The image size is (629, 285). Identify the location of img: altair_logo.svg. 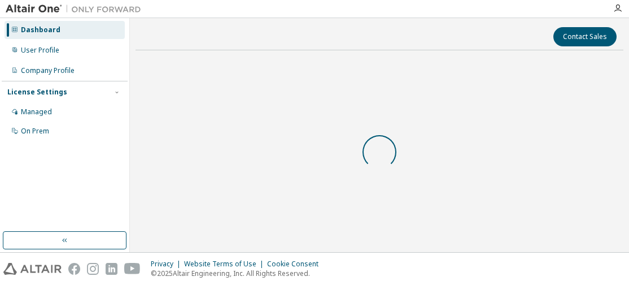
(32, 268).